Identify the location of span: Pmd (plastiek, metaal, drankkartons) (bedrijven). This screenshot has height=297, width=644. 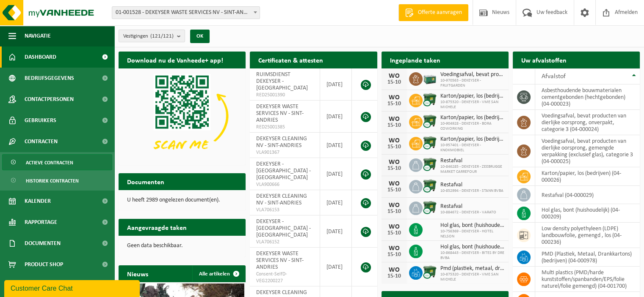
(472, 269).